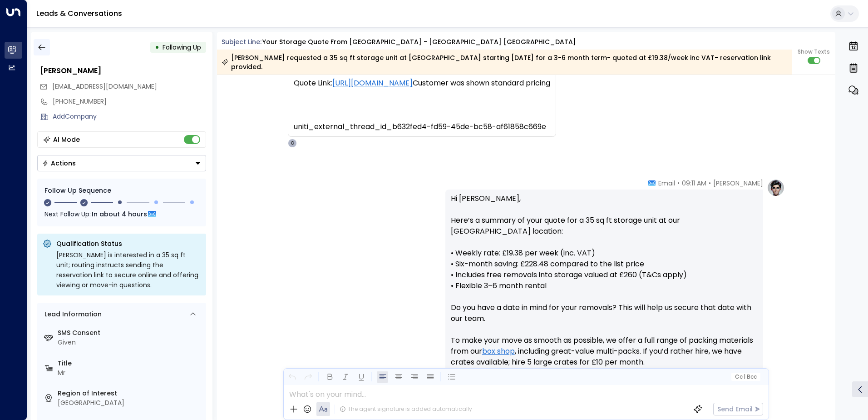  Describe the element at coordinates (122, 214) in the screenshot. I see `div: Next Follow Up:` at that location.